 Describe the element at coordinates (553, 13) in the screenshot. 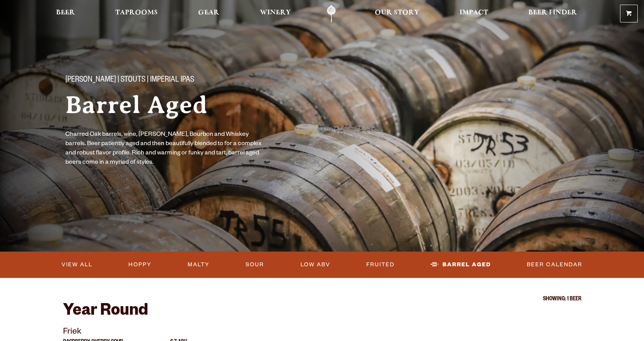

I see `span: Beer Finder` at that location.